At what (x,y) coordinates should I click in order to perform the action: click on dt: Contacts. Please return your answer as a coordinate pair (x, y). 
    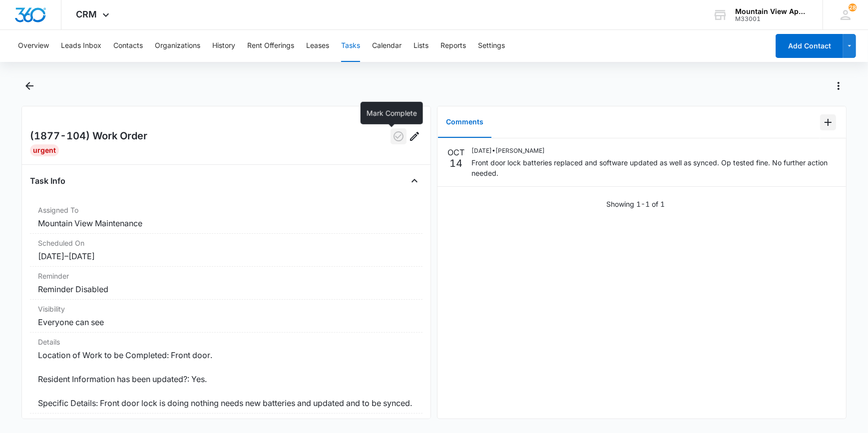
    Looking at the image, I should click on (226, 423).